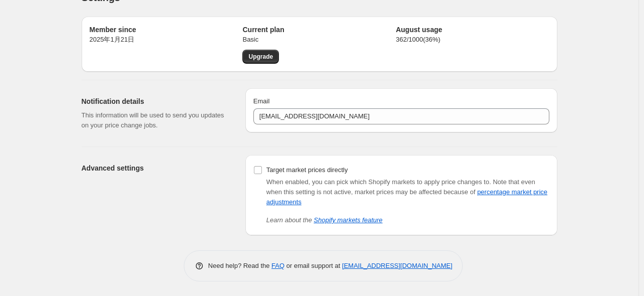 The width and height of the screenshot is (644, 296). Describe the element at coordinates (261, 101) in the screenshot. I see `span: Email` at that location.